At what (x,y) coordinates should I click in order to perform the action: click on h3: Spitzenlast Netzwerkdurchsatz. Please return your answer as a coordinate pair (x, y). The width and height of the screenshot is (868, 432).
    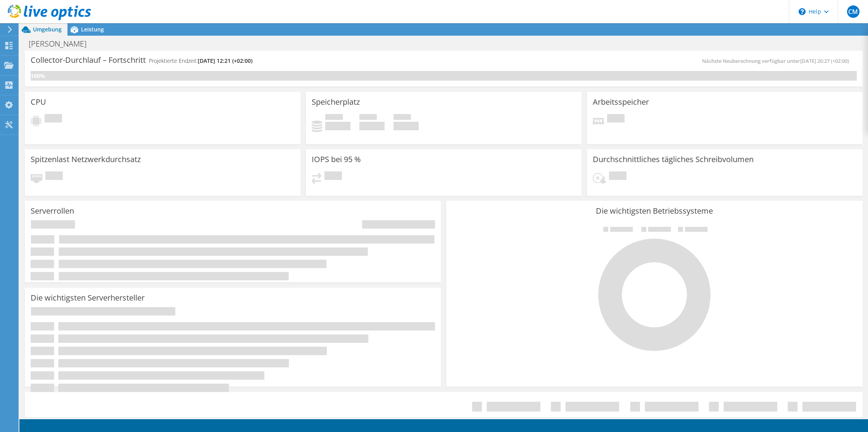
    Looking at the image, I should click on (85, 159).